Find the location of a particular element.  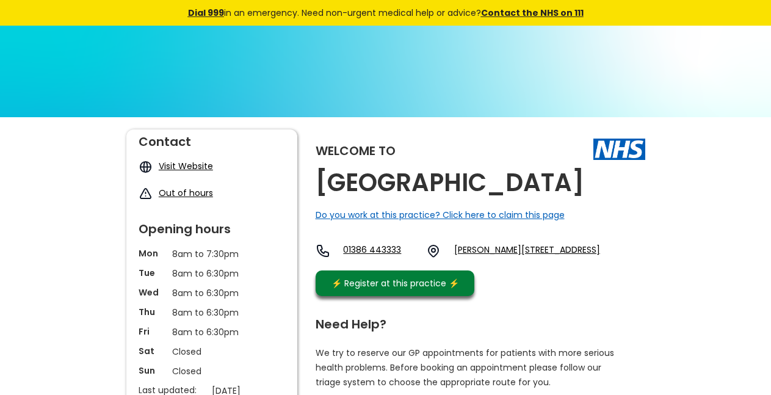

p: Sat is located at coordinates (152, 351).